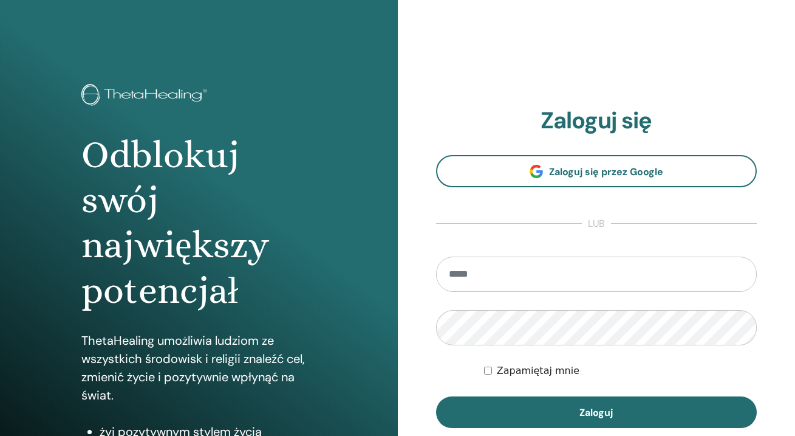 This screenshot has height=436, width=795. Describe the element at coordinates (199, 368) in the screenshot. I see `p: ThetaHealing umożliwia ludziom ze wszystkich środowisk i religii znaleźć cel, zmienić życie i poz...` at that location.